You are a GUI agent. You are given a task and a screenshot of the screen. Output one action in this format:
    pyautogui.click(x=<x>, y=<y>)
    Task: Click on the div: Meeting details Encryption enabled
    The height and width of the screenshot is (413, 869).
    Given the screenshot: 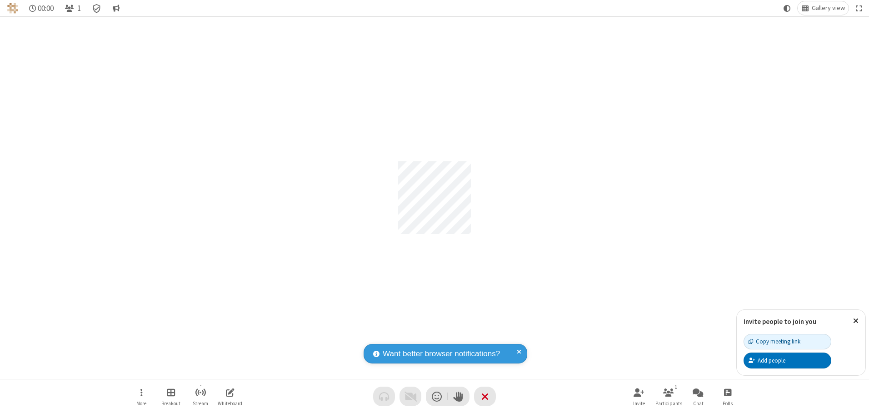 What is the action you would take?
    pyautogui.click(x=97, y=8)
    